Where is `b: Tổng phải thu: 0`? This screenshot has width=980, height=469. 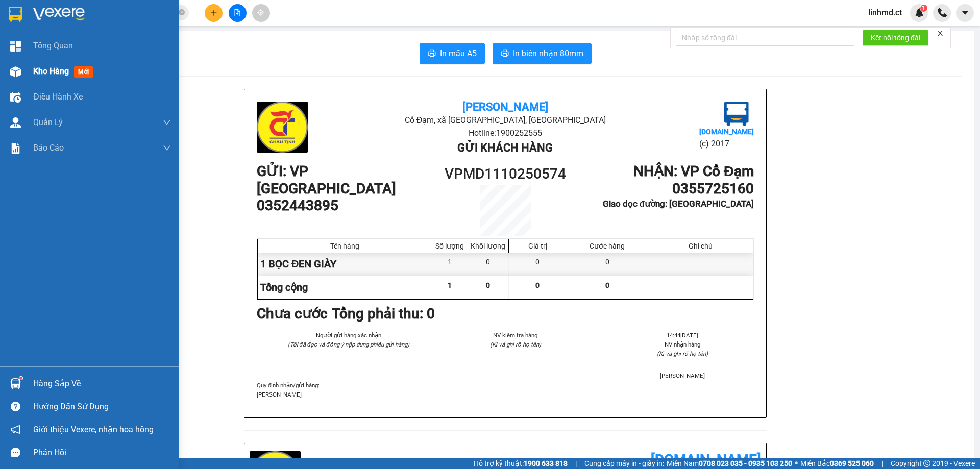 b: Tổng phải thu: 0 is located at coordinates (383, 314).